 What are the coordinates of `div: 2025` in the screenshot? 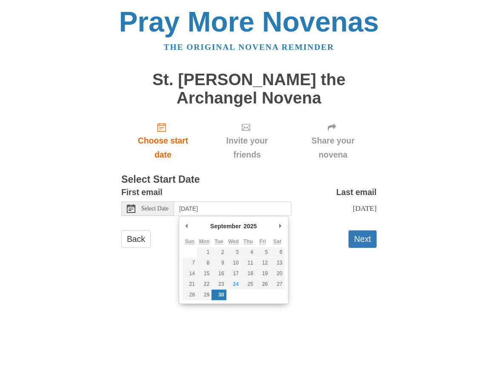 It's located at (250, 226).